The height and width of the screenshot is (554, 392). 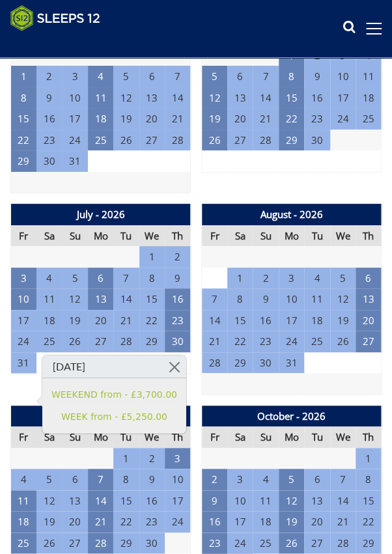 What do you see at coordinates (126, 342) in the screenshot?
I see `td: 28` at bounding box center [126, 342].